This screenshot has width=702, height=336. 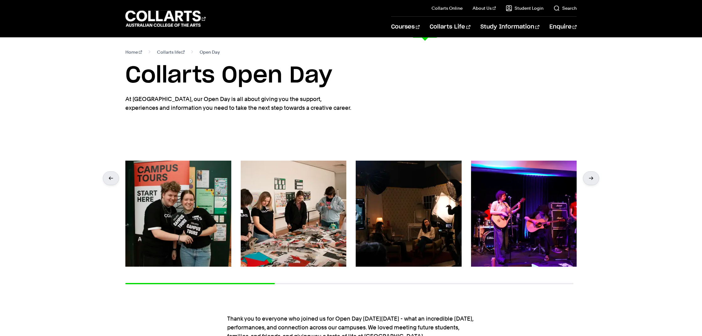 What do you see at coordinates (171, 52) in the screenshot?
I see `a: Collarts life` at bounding box center [171, 52].